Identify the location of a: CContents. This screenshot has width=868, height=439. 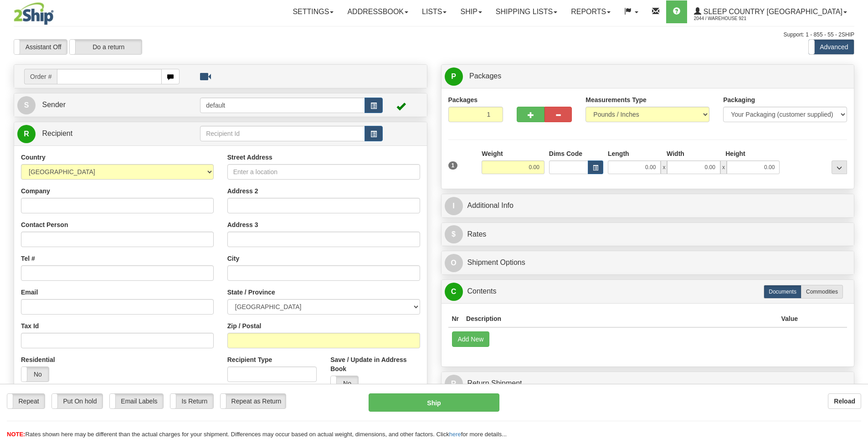
(648, 291).